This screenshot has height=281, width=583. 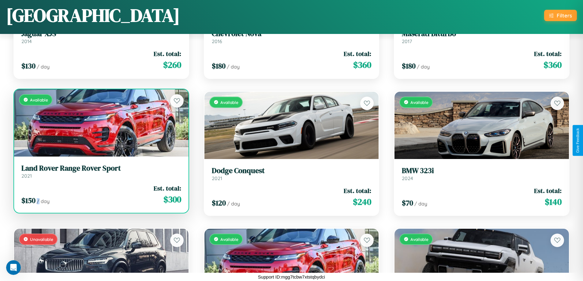 I want to click on h3: Land Rover Range Rover Sport, so click(x=101, y=168).